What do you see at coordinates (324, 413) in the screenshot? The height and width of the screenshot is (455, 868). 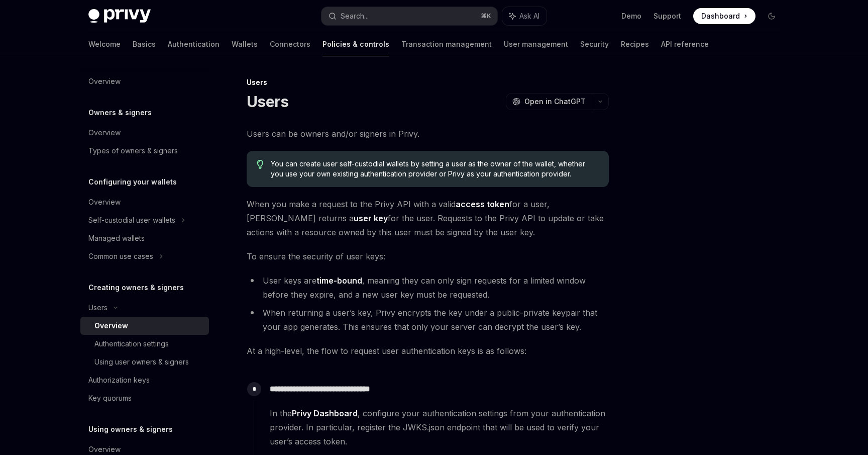 I see `a: Privy Dashboard` at bounding box center [324, 413].